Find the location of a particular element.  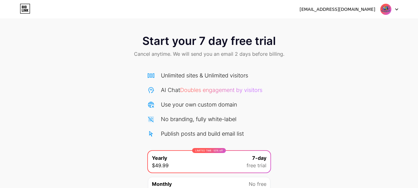

div: LIMITED TIME : 50% off is located at coordinates (209, 150).